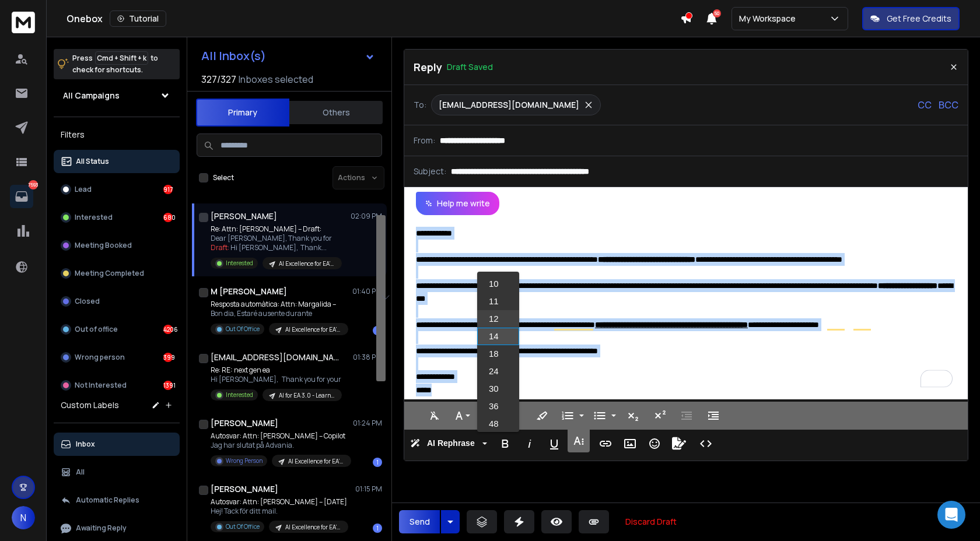 The height and width of the screenshot is (541, 980). What do you see at coordinates (651, 522) in the screenshot?
I see `button: Discard Draft` at bounding box center [651, 522].